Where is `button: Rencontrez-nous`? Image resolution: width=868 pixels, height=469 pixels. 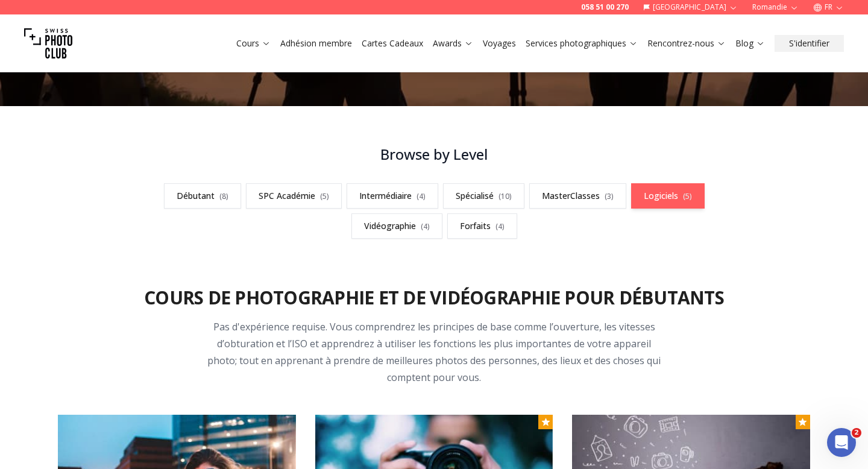 button: Rencontrez-nous is located at coordinates (687, 44).